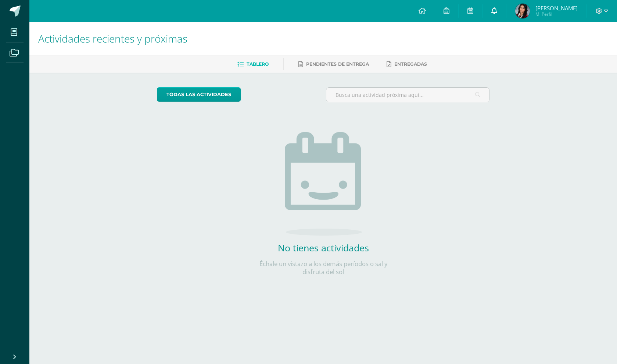 This screenshot has height=364, width=617. Describe the element at coordinates (323, 184) in the screenshot. I see `img: no_activities.png` at that location.